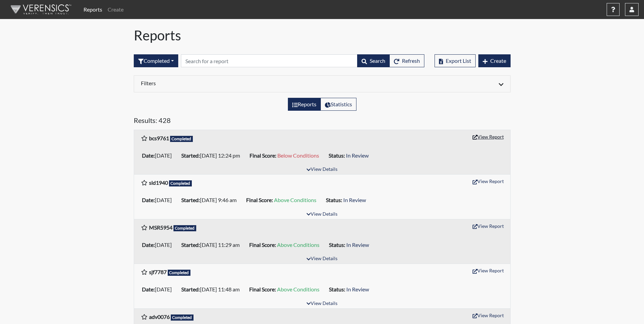 The width and height of the screenshot is (644, 324). I want to click on h5: Results: 428, so click(322, 122).